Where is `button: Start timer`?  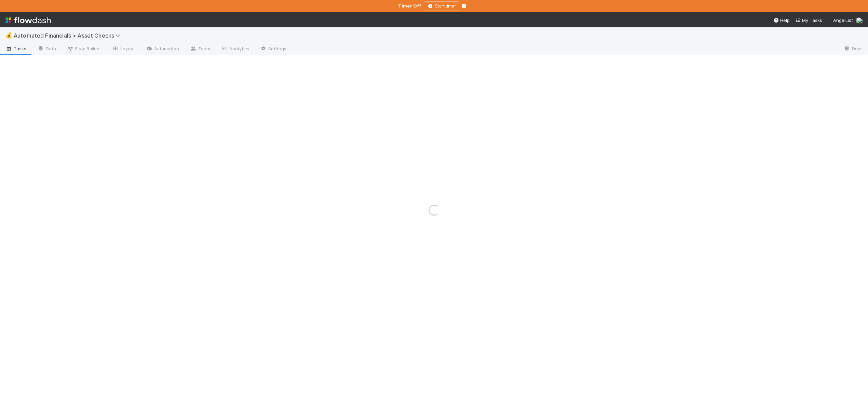 button: Start timer is located at coordinates (441, 6).